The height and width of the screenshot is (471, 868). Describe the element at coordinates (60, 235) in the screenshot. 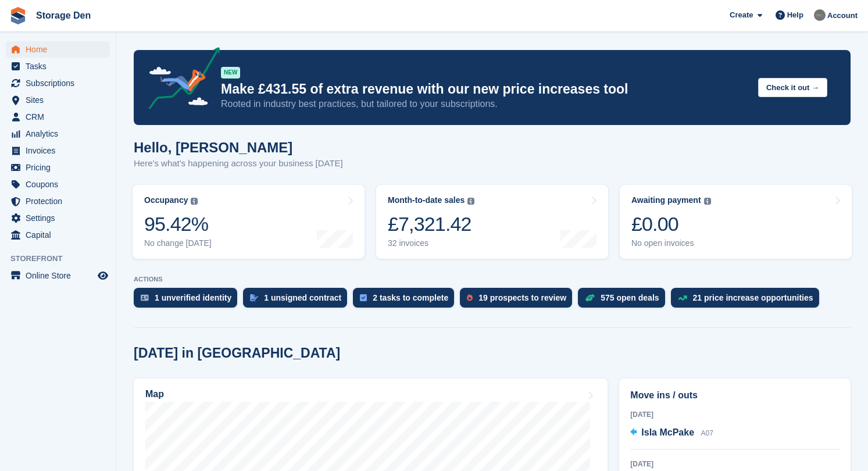

I see `span: Capital` at that location.